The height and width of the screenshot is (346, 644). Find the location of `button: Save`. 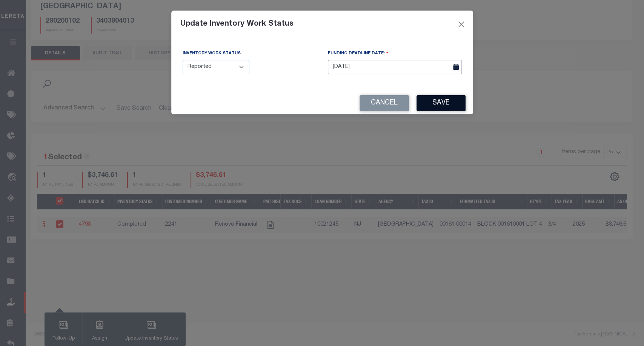

button: Save is located at coordinates (441, 103).